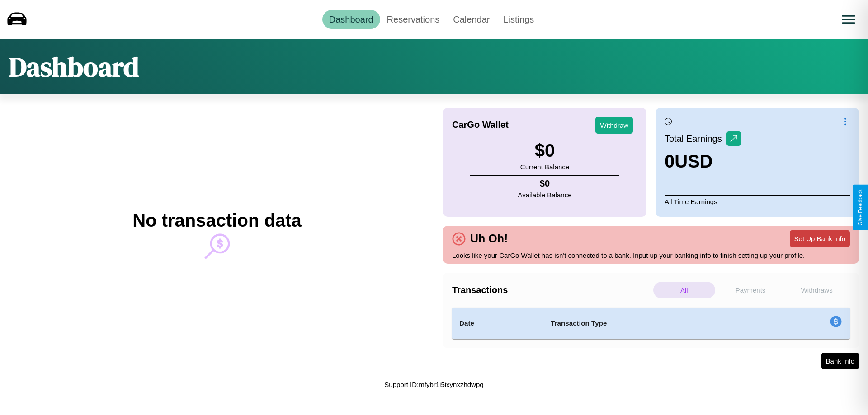  What do you see at coordinates (545, 183) in the screenshot?
I see `h4: $ 0` at bounding box center [545, 183].